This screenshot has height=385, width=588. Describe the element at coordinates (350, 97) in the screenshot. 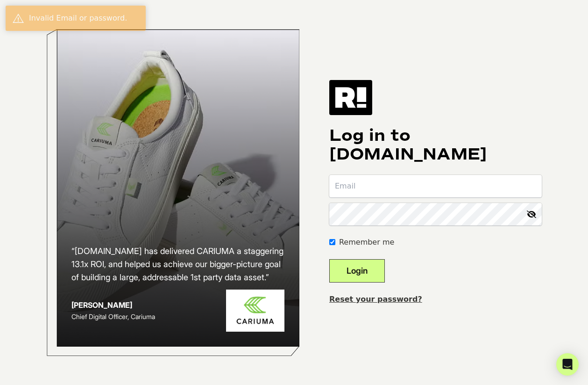

I see `img: Retention.com` at that location.